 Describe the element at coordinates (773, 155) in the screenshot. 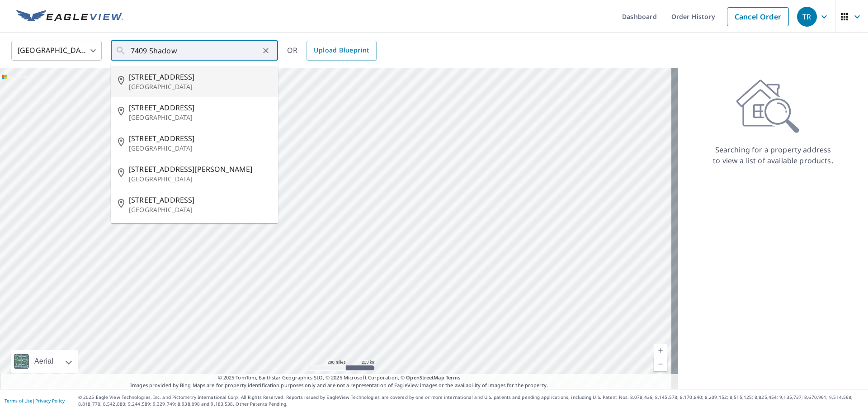

I see `p: Searching for a property address to view a list of available products.` at that location.